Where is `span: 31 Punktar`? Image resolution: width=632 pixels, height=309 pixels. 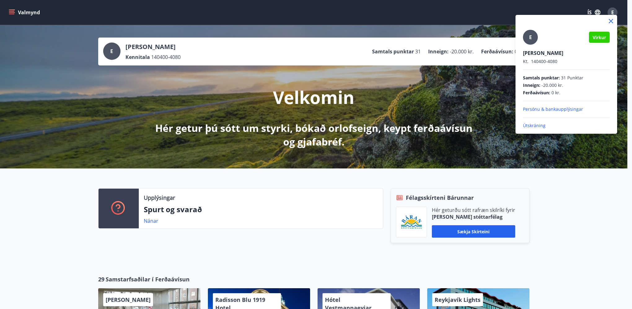 span: 31 Punktar is located at coordinates (573, 78).